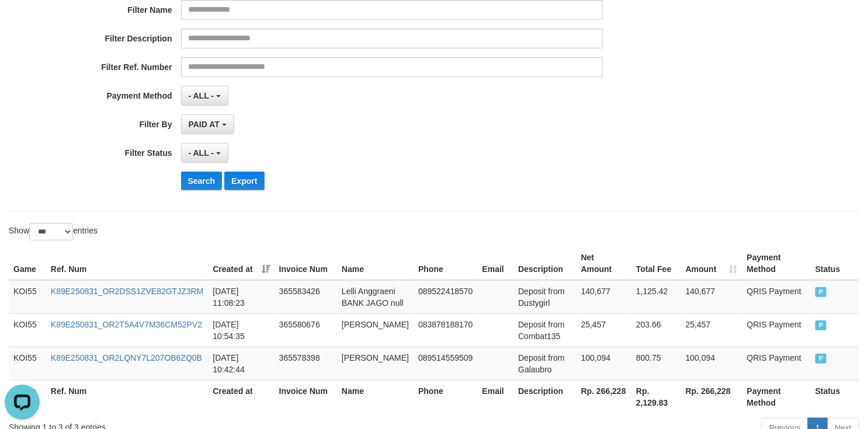 The height and width of the screenshot is (429, 868). I want to click on td: 365580676, so click(305, 329).